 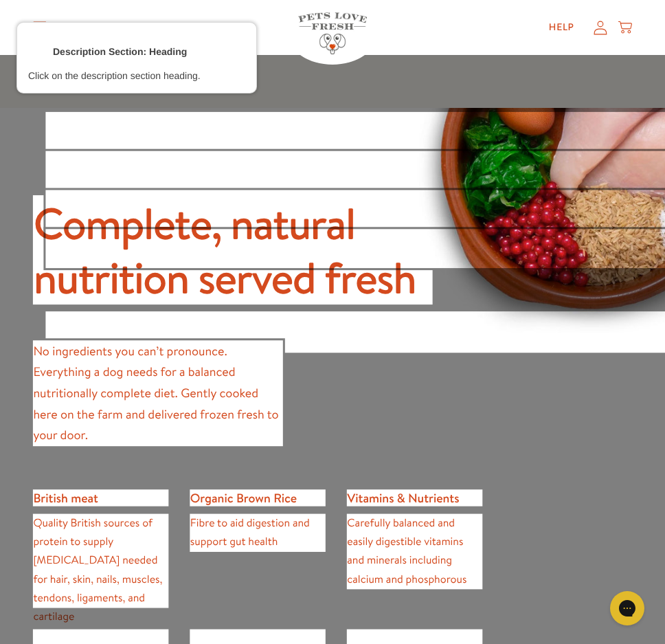 I want to click on a: Help, so click(x=561, y=27).